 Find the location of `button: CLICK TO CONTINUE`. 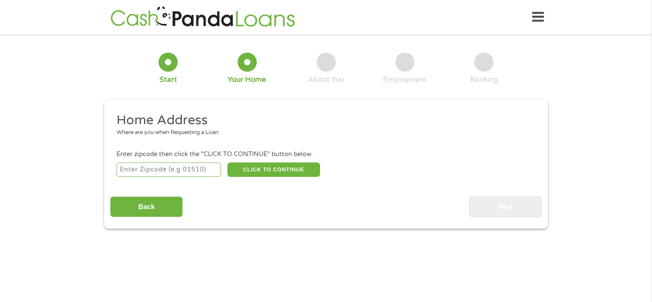

button: CLICK TO CONTINUE is located at coordinates (274, 170).